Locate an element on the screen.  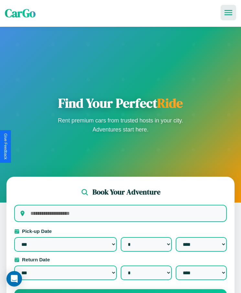
span: Ride is located at coordinates (170, 103).